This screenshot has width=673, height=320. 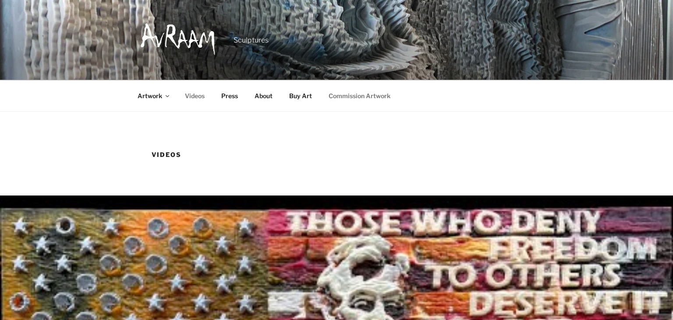 What do you see at coordinates (359, 96) in the screenshot?
I see `a: Commission Artwork` at bounding box center [359, 96].